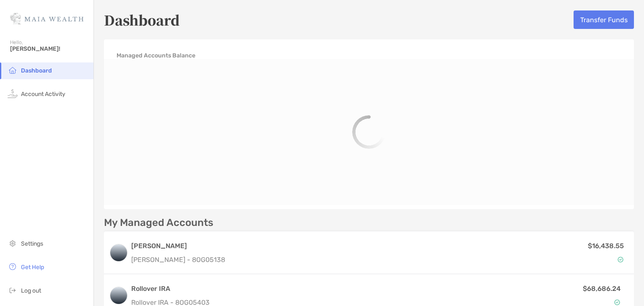 The image size is (644, 306). I want to click on p: My Managed Accounts, so click(158, 223).